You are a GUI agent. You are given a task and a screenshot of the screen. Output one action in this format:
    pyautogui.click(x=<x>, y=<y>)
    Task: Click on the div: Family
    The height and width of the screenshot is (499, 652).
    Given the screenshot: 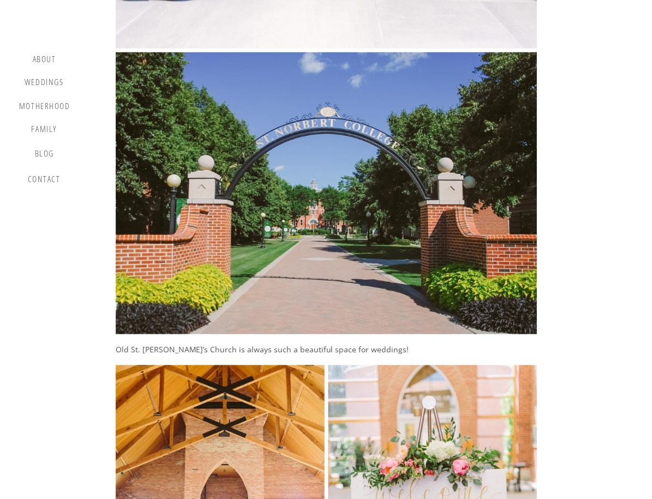 What is the action you would take?
    pyautogui.click(x=44, y=131)
    